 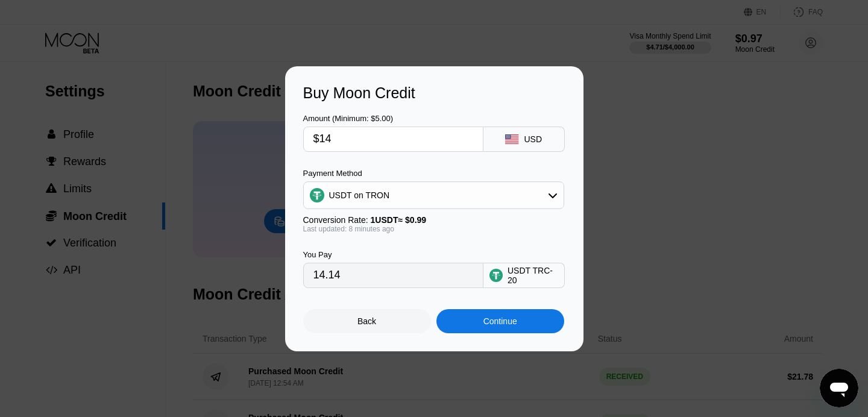 I want to click on div: You Pay, so click(x=393, y=254).